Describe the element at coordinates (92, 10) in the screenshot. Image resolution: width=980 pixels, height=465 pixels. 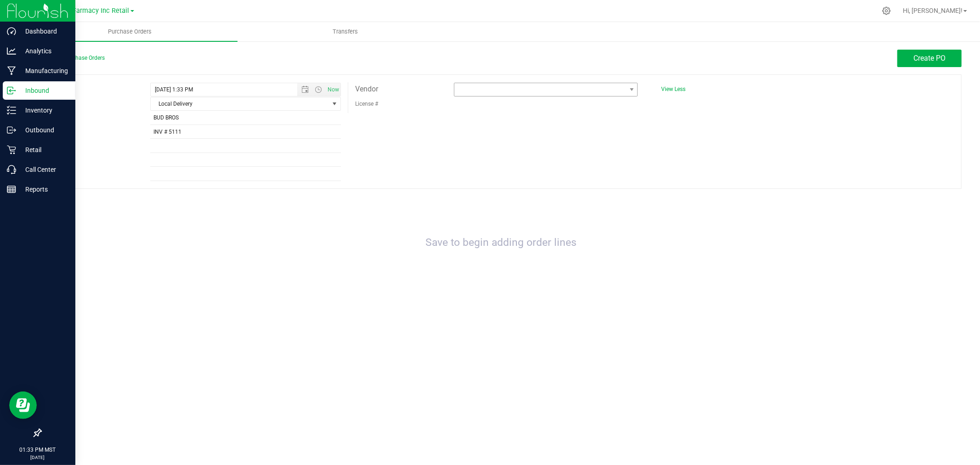
I see `span: Globe Farmacy Inc Retail` at that location.